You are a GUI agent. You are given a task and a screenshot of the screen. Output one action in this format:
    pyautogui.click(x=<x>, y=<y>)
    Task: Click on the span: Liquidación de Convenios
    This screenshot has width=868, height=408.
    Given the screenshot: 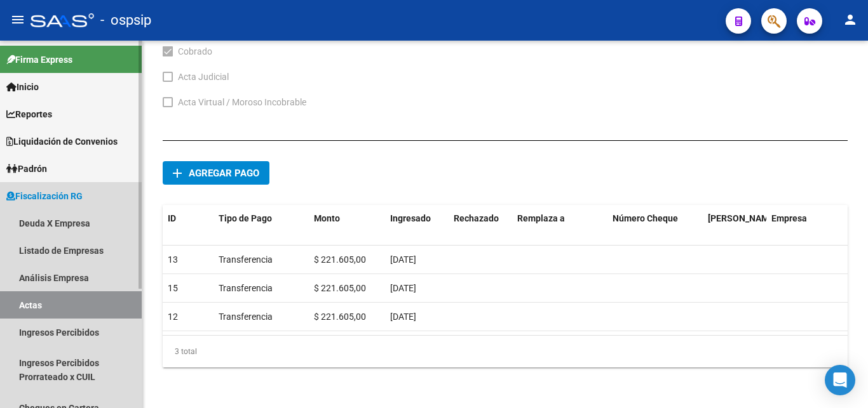 What is the action you would take?
    pyautogui.click(x=62, y=142)
    